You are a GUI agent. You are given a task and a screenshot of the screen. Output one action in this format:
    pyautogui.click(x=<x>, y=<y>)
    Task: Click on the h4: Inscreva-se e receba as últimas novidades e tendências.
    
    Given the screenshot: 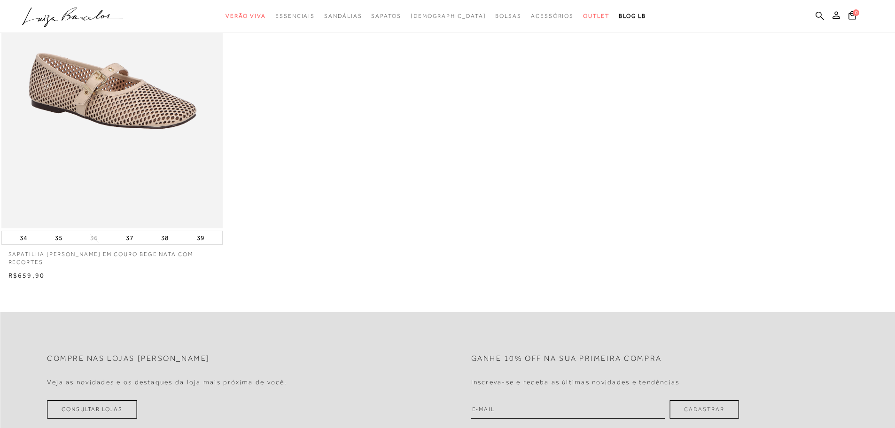 What is the action you would take?
    pyautogui.click(x=576, y=382)
    